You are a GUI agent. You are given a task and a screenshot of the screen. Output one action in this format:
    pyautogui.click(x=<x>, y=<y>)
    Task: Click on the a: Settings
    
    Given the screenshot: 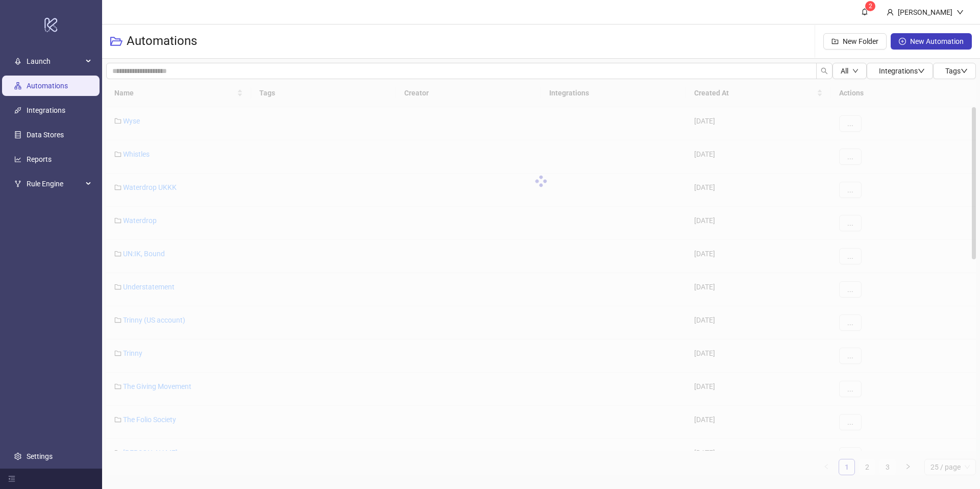 What is the action you would take?
    pyautogui.click(x=39, y=456)
    